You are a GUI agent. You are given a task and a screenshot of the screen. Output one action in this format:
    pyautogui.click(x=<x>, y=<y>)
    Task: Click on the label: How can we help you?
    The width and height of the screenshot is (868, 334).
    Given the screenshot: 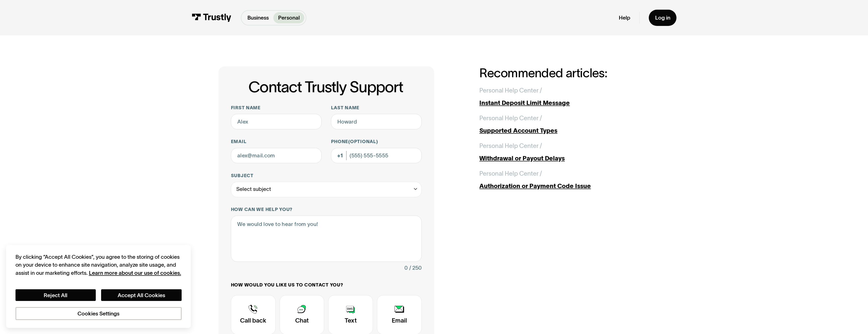 What is the action you would take?
    pyautogui.click(x=326, y=209)
    